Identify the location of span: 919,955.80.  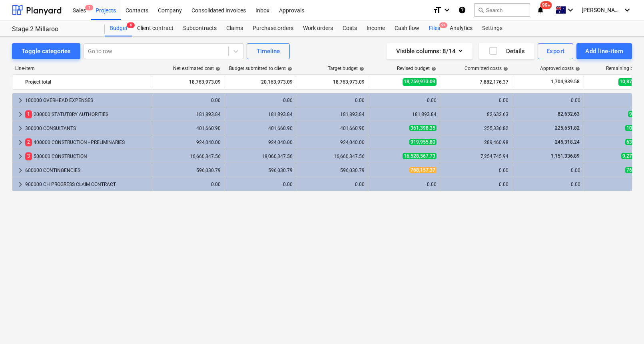
(423, 142).